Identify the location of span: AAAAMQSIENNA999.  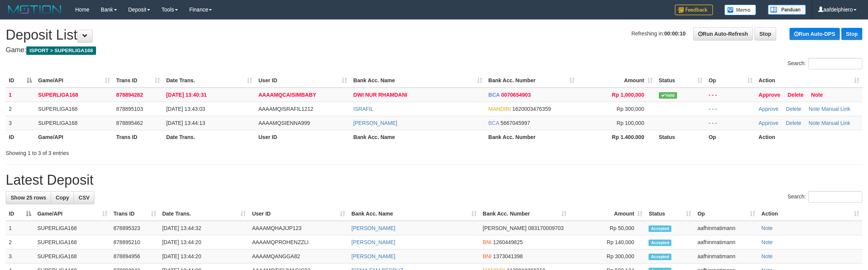
(284, 123).